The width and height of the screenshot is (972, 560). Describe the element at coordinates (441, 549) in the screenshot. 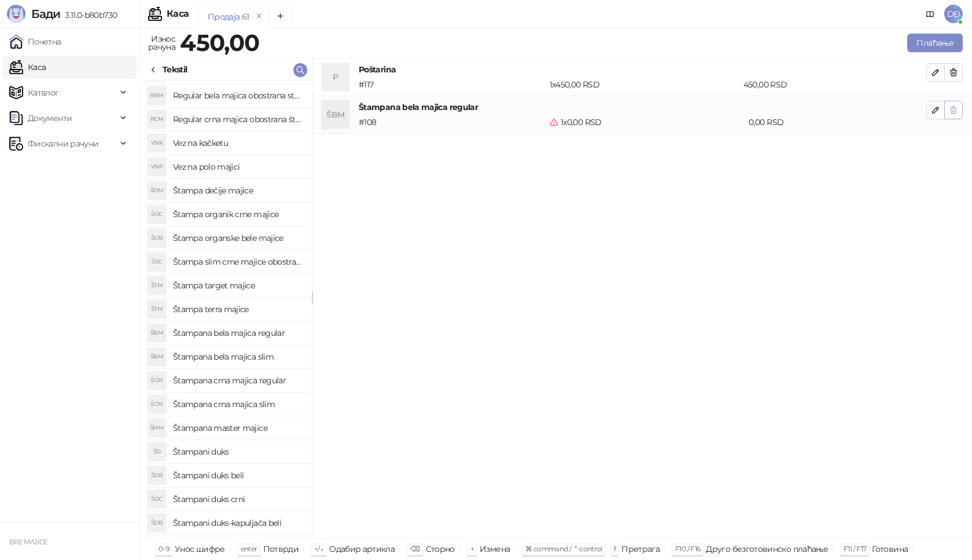

I see `div: Сторно` at that location.